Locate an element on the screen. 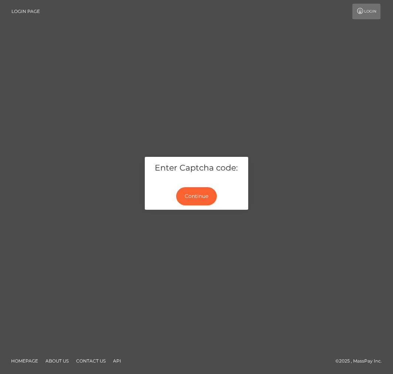 The width and height of the screenshot is (393, 374). a: Login Page is located at coordinates (26, 11).